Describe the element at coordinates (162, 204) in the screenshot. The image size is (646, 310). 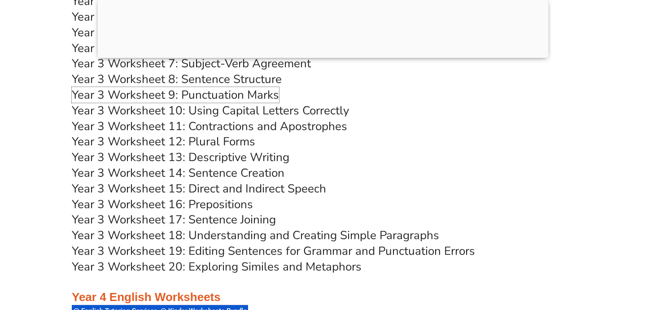
I see `a: Year 3 Worksheet 16: Prepositions` at that location.